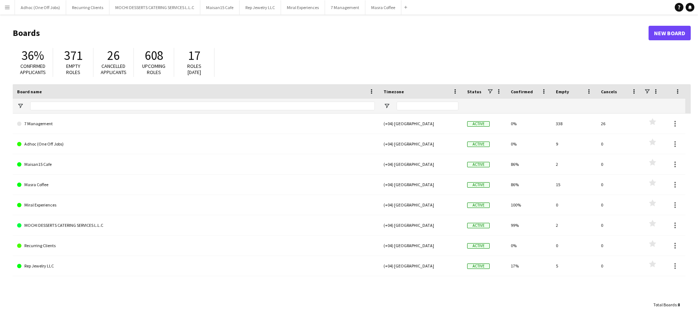 Image resolution: width=698 pixels, height=323 pixels. Describe the element at coordinates (196, 124) in the screenshot. I see `a: 7 Management` at that location.